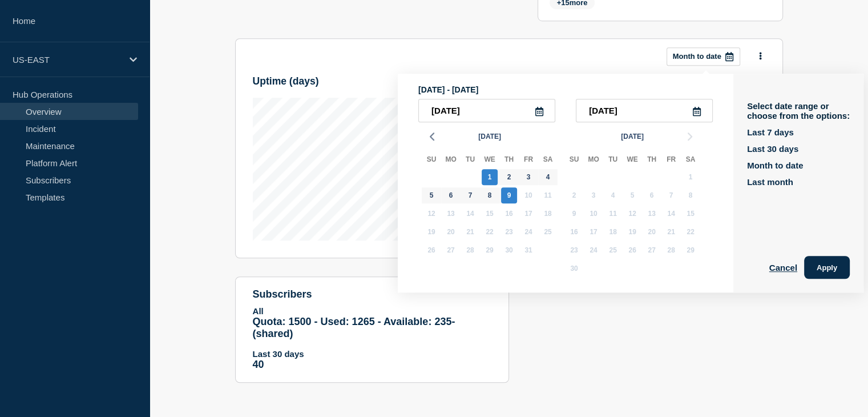  Describe the element at coordinates (770, 132) in the screenshot. I see `button: Last 7 days` at that location.